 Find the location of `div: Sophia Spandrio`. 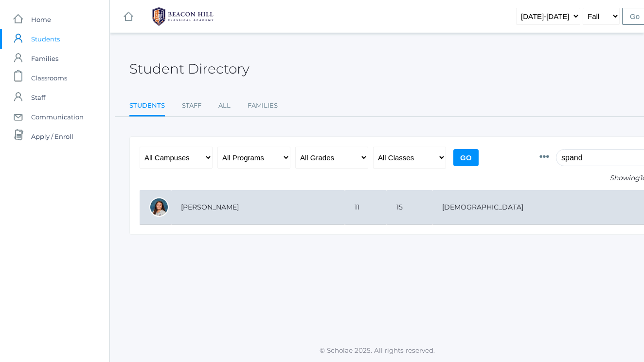

div: Sophia Spandrio is located at coordinates (159, 207).